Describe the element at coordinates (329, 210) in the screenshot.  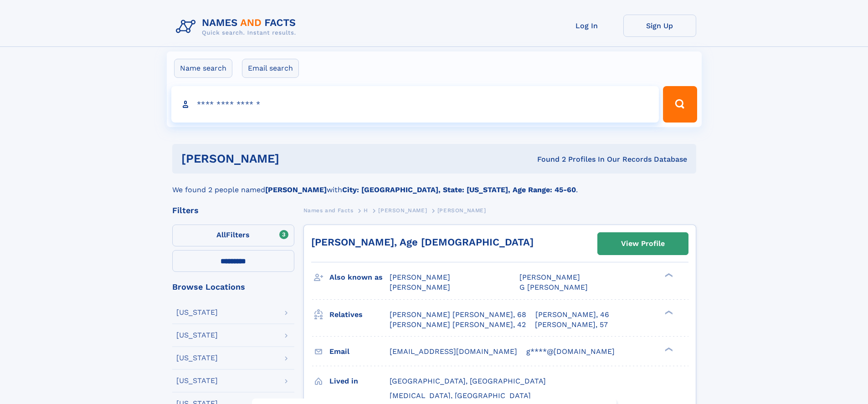
I see `a: Names and Facts` at that location.